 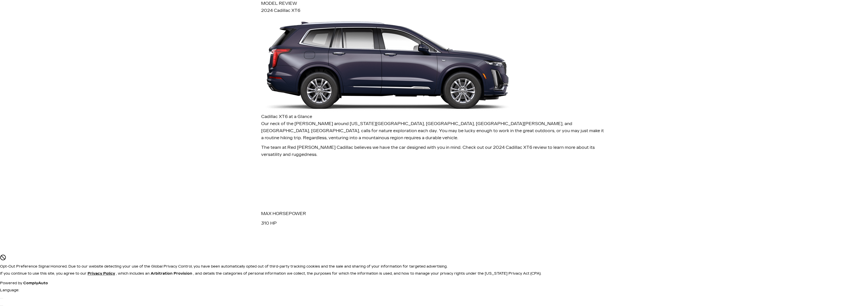 I want to click on div: Cadillac XT6 at a Glance, so click(x=434, y=117).